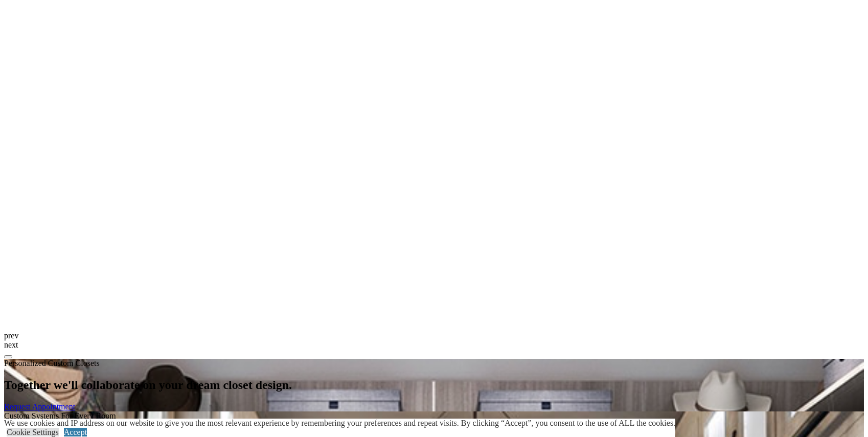 The height and width of the screenshot is (437, 868). I want to click on a: Accept, so click(75, 432).